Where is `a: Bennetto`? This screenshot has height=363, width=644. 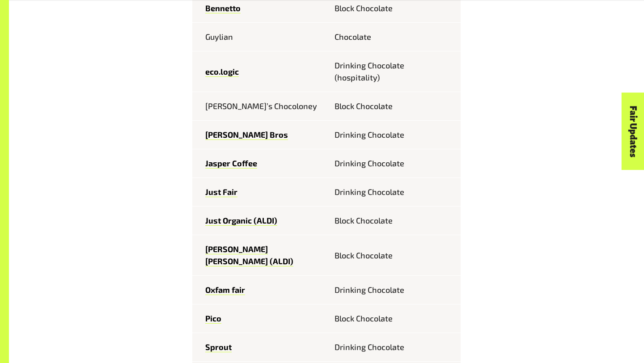 a: Bennetto is located at coordinates (223, 8).